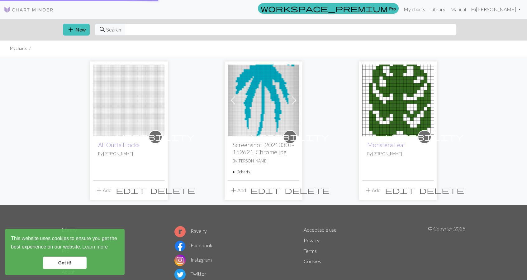 This screenshot has width=527, height=280. What do you see at coordinates (320, 229) in the screenshot?
I see `a: Acceptable use` at bounding box center [320, 229].